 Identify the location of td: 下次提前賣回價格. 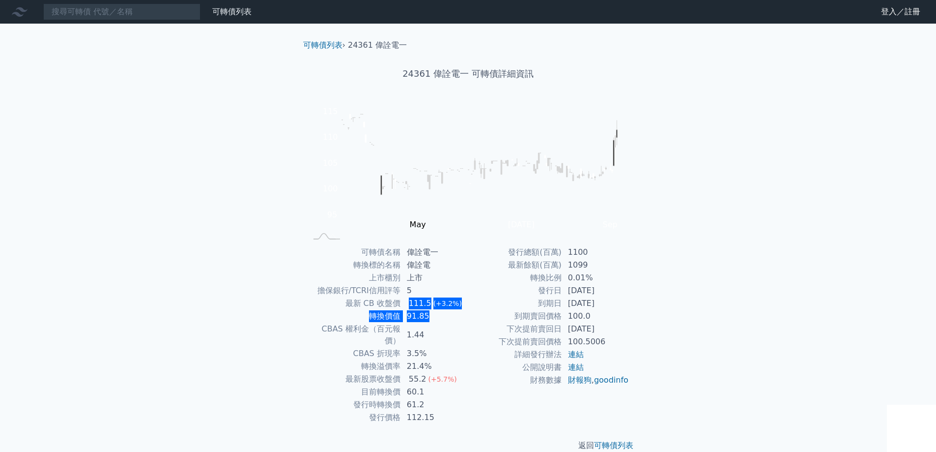
(515, 342).